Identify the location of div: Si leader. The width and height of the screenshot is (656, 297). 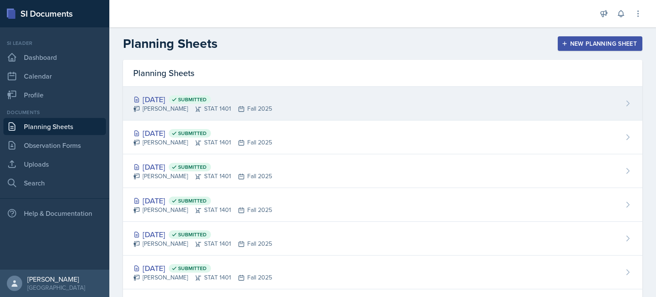
(55, 43).